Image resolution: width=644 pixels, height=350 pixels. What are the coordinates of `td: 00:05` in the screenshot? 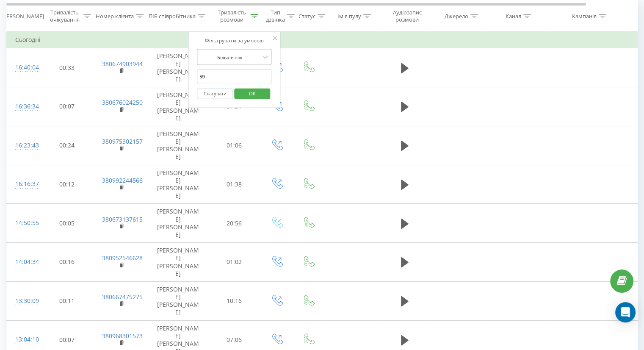 It's located at (67, 223).